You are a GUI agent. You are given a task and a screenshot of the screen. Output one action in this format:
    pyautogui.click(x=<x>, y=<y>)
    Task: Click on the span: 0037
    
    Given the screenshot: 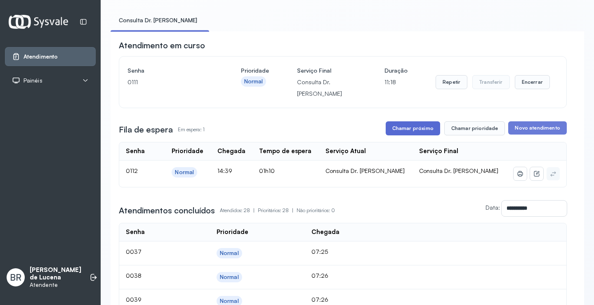 What is the action you would take?
    pyautogui.click(x=134, y=251)
    